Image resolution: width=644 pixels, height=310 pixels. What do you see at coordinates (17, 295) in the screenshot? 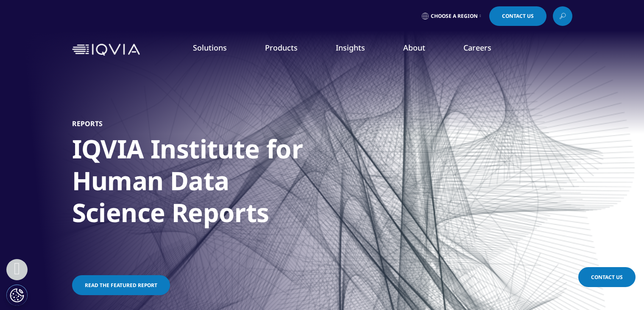
I see `button: Impostazioni cookie` at bounding box center [17, 295].